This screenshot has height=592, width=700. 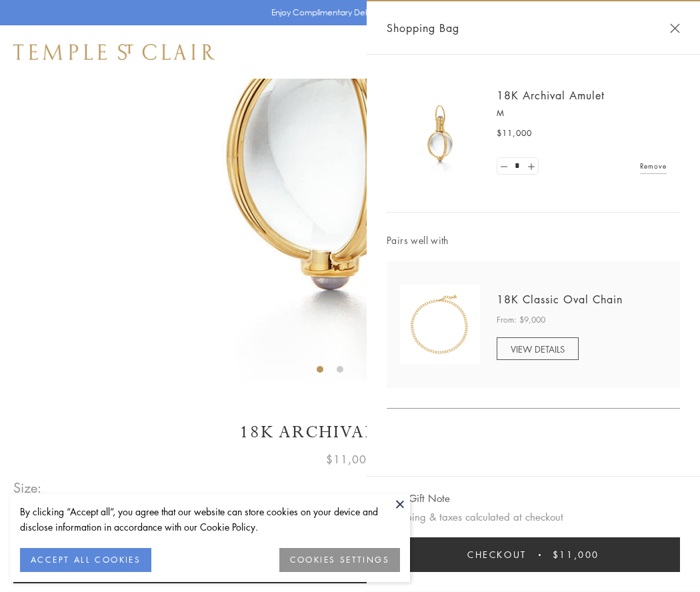 What do you see at coordinates (530, 166) in the screenshot?
I see `a: Set quantity to 2` at bounding box center [530, 166].